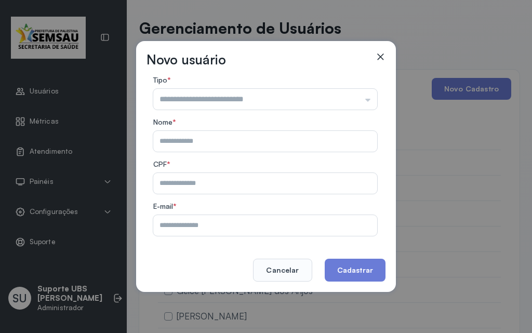 This screenshot has width=532, height=333. Describe the element at coordinates (160, 79) in the screenshot. I see `span: Tipo` at that location.